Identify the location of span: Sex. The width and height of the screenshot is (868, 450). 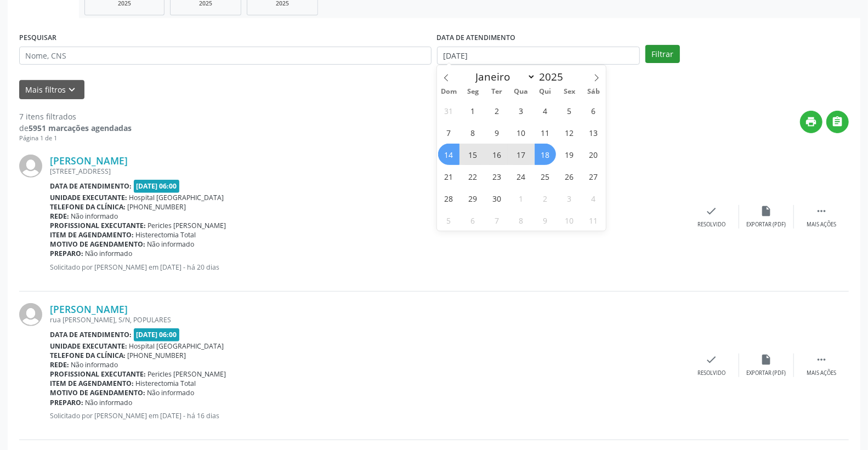
(570, 92).